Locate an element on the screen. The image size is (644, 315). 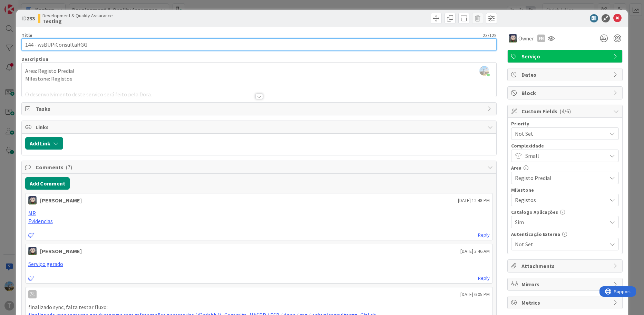
img: rbRSAc01DXEKpQIPCc1LpL06ElWUjD6K.png is located at coordinates (484, 71).